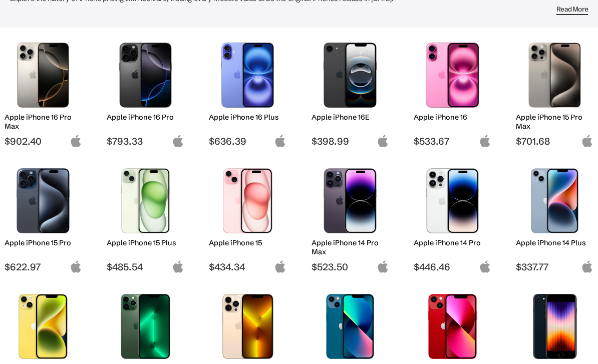 The width and height of the screenshot is (598, 364). I want to click on img: iPhone 14 Pro, so click(452, 201).